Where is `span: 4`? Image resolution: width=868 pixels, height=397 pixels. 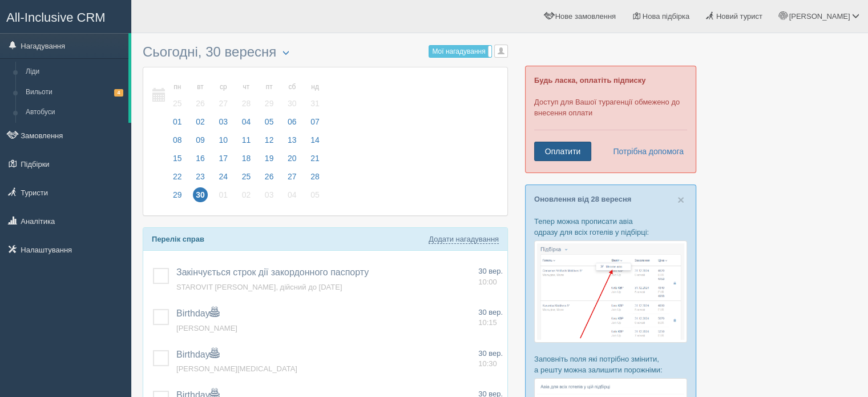 span: 4 is located at coordinates (119, 92).